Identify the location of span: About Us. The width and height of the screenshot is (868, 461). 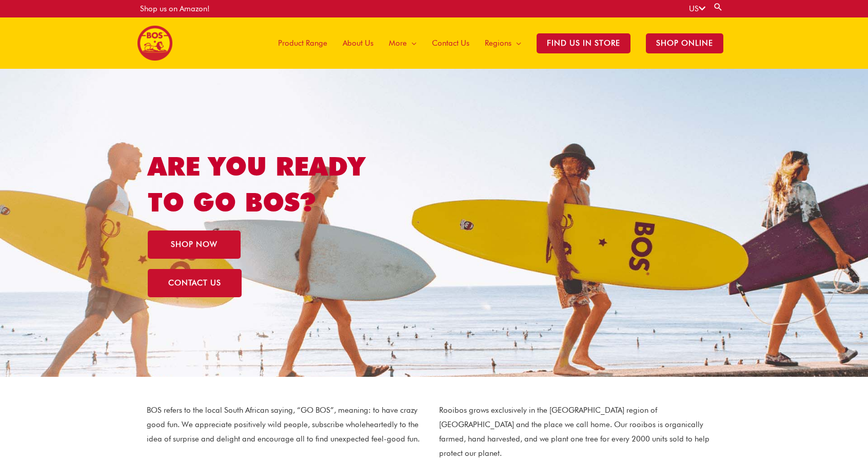
(358, 43).